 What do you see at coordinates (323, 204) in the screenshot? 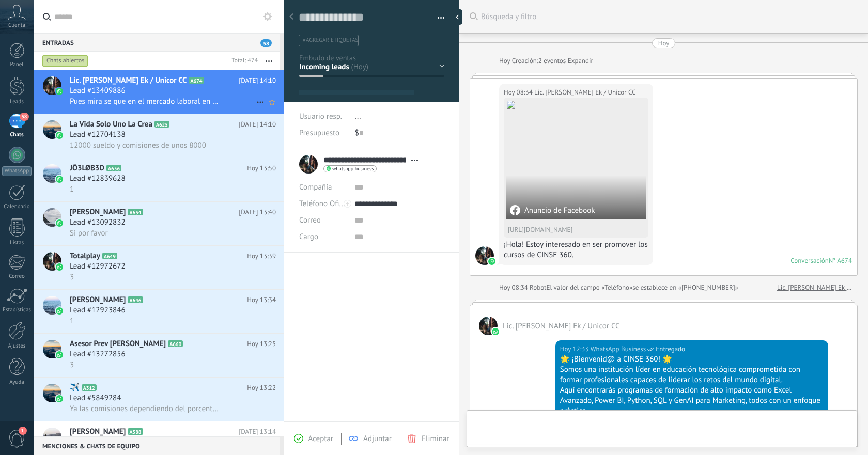
I see `button: Teléfono Oficina` at bounding box center [323, 204].